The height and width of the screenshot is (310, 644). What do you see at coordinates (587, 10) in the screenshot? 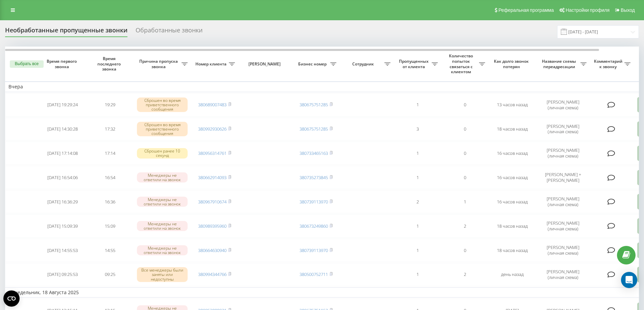
I see `span: Настройки профиля` at bounding box center [587, 10].